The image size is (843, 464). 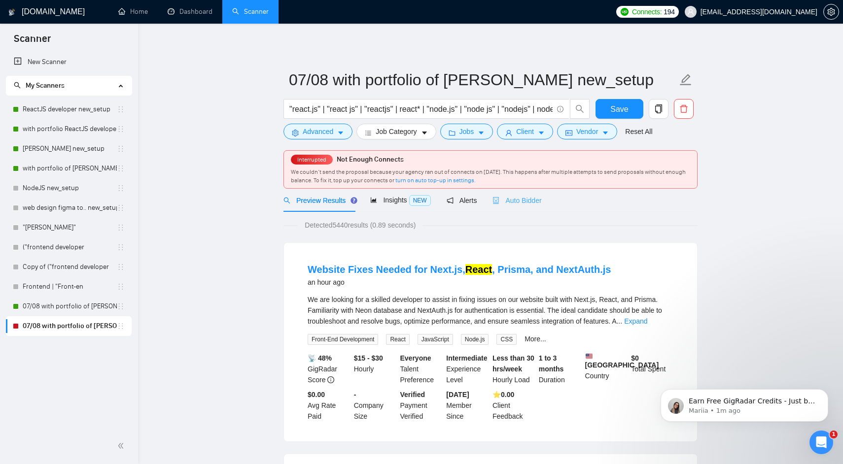 I want to click on li: with portfolio ReactJS developer new_setup, so click(x=68, y=129).